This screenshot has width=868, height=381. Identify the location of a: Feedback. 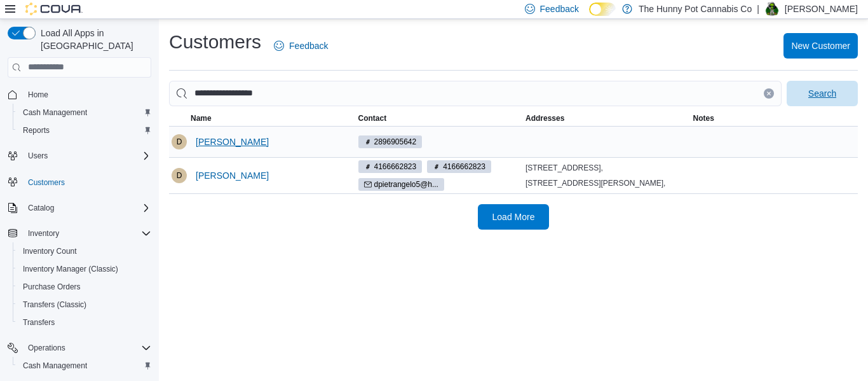
(301, 46).